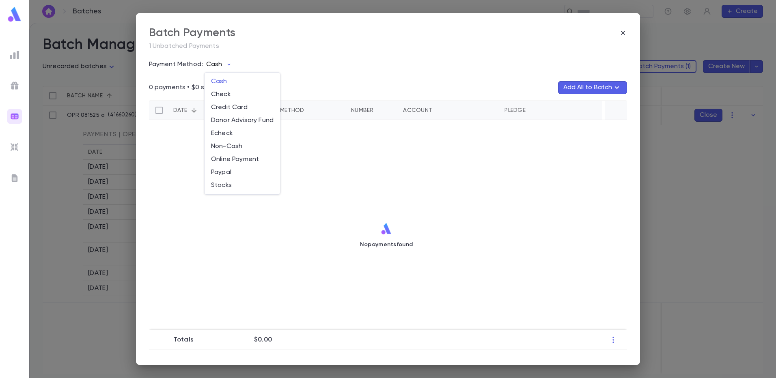 The width and height of the screenshot is (776, 378). What do you see at coordinates (242, 147) in the screenshot?
I see `li: Non-Cash` at bounding box center [242, 147].